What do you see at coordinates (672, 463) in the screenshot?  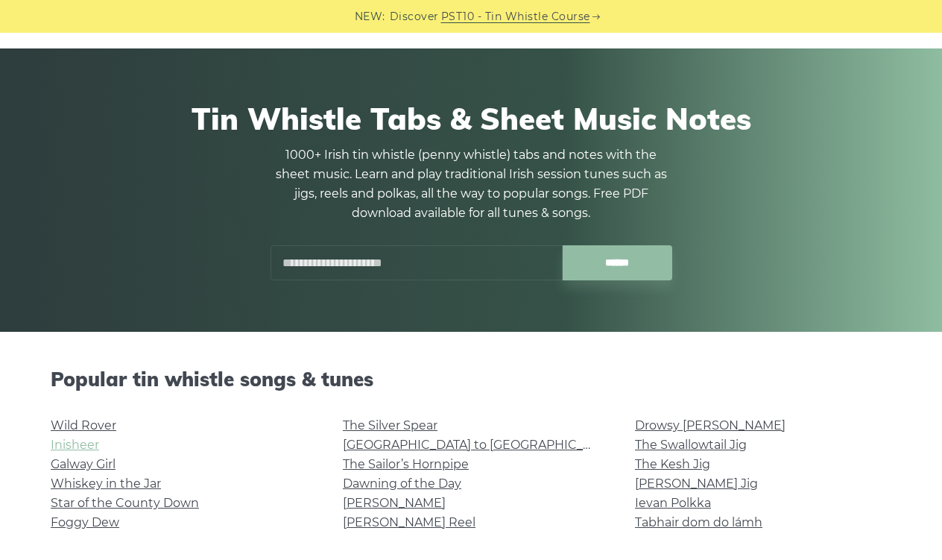 I see `a: The Kesh Jig` at bounding box center [672, 463].